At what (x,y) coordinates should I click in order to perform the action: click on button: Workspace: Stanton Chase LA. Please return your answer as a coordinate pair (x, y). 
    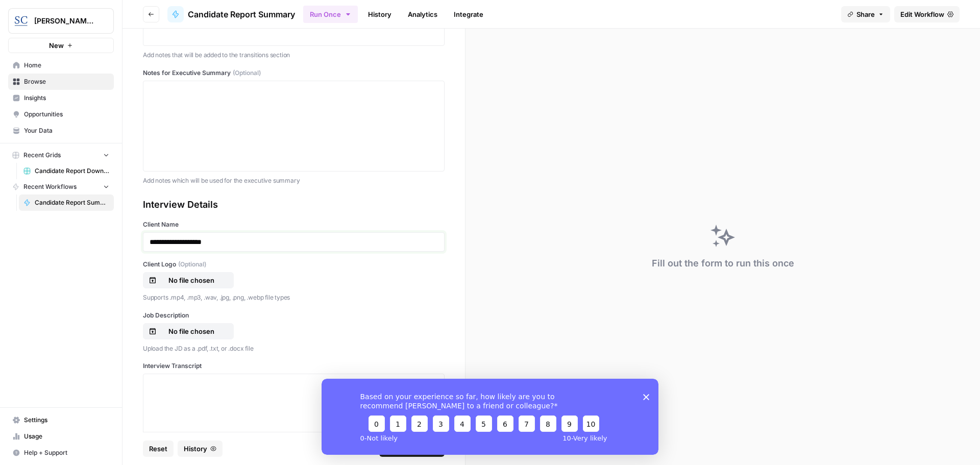
    Looking at the image, I should click on (61, 21).